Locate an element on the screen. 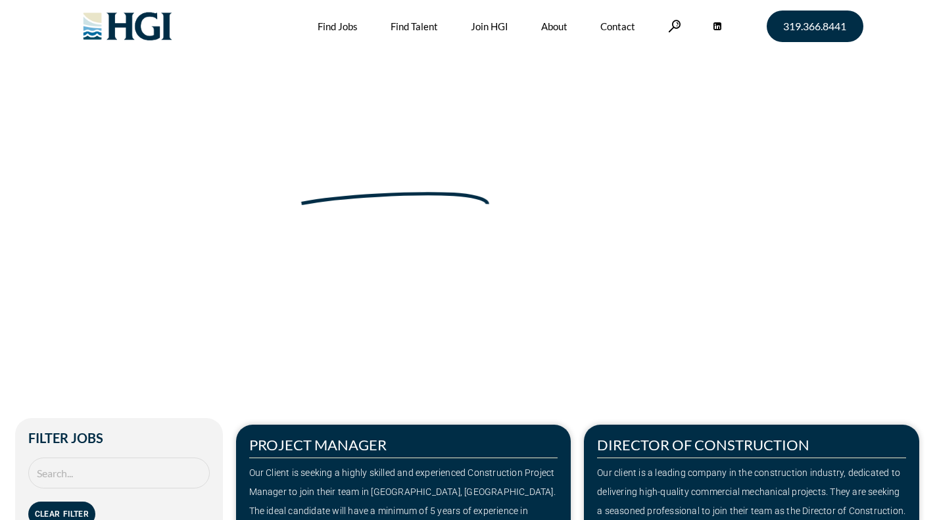 Image resolution: width=937 pixels, height=520 pixels. input: Search Job is located at coordinates (119, 473).